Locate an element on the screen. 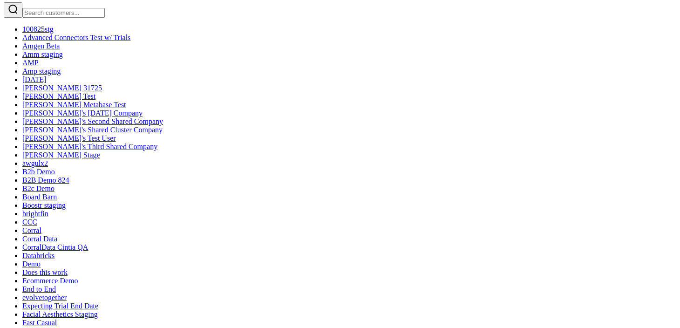 The width and height of the screenshot is (680, 328). a: brightfin is located at coordinates (35, 213).